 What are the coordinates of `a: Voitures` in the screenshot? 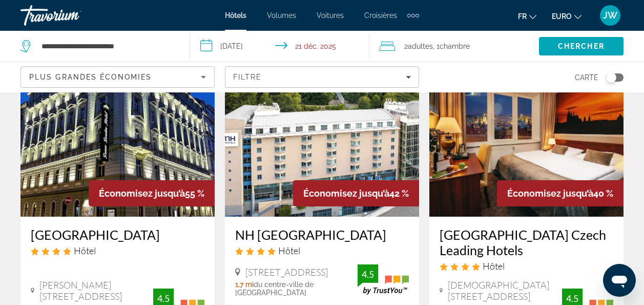 It's located at (330, 16).